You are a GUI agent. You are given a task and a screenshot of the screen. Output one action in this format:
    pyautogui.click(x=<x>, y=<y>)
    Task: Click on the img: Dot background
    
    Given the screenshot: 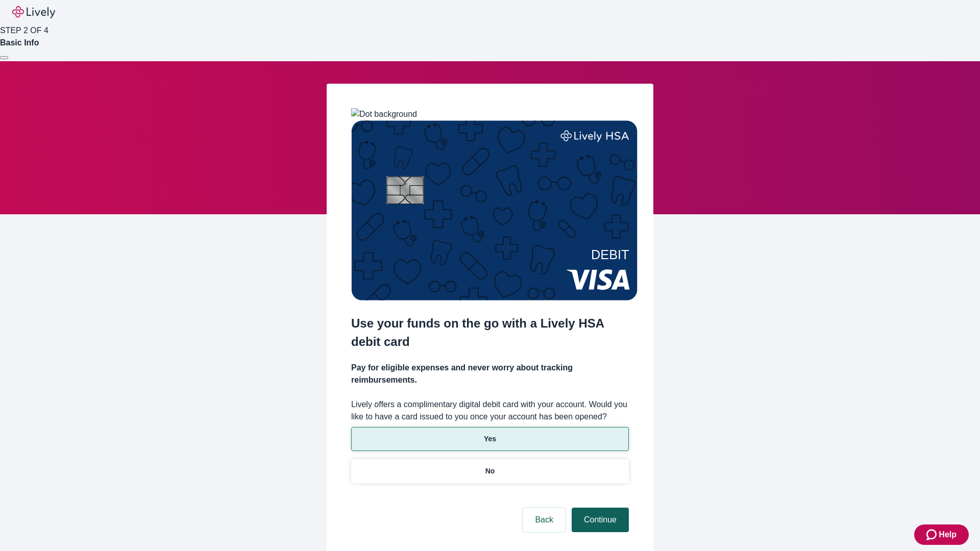 What is the action you would take?
    pyautogui.click(x=384, y=114)
    